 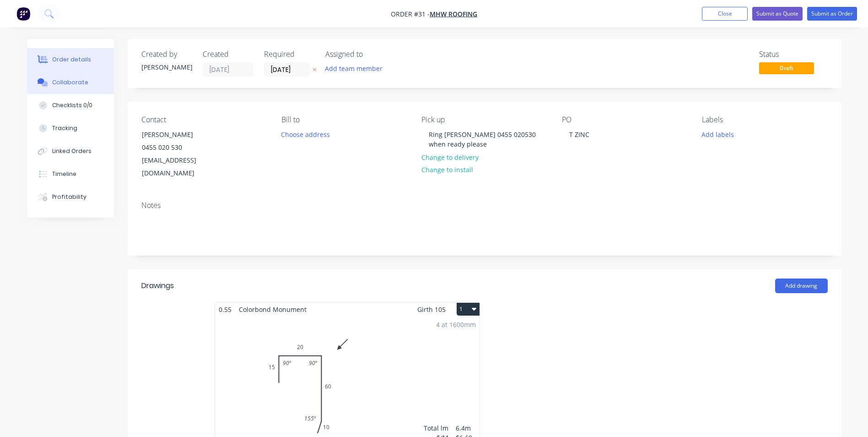 What do you see at coordinates (71, 174) in the screenshot?
I see `button: Timeline` at bounding box center [71, 174].